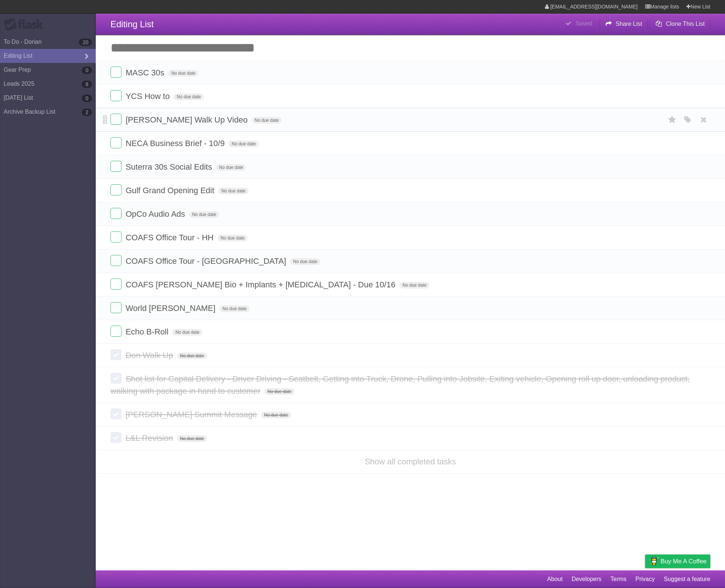 This screenshot has width=725, height=588. What do you see at coordinates (555, 580) in the screenshot?
I see `a: About` at bounding box center [555, 580].